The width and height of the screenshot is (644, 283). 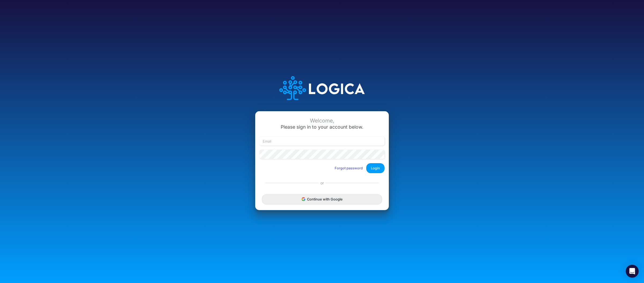 What do you see at coordinates (322, 126) in the screenshot?
I see `span: Please sign in to your account below.` at bounding box center [322, 126].